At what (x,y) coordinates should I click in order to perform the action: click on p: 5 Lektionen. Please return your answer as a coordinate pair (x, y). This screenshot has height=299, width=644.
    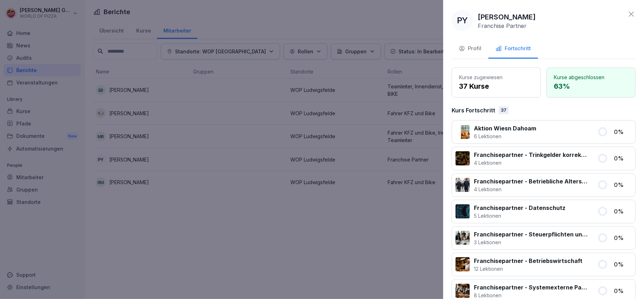
    Looking at the image, I should click on (520, 216).